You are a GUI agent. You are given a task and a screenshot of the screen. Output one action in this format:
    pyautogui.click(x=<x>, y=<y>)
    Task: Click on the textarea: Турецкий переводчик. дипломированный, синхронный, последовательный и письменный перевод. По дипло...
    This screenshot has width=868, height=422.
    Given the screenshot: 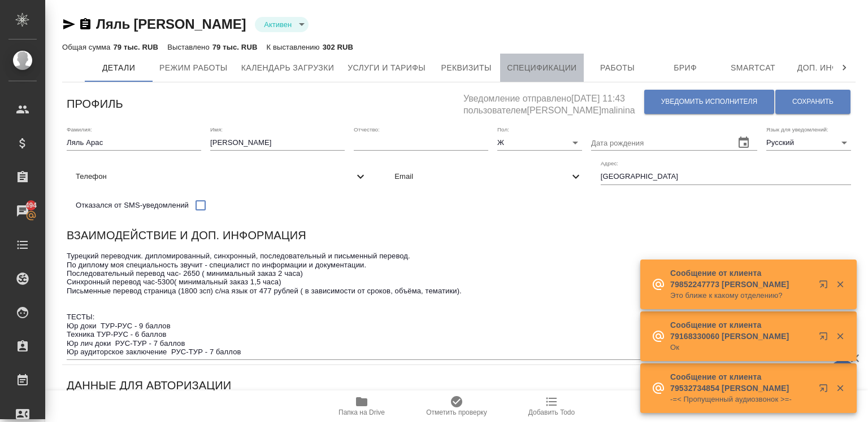 What is the action you would take?
    pyautogui.click(x=458, y=304)
    